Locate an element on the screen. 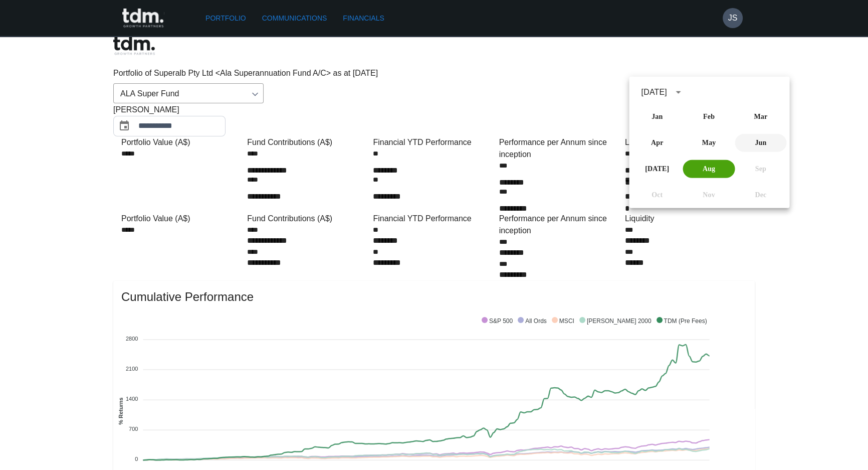 This screenshot has height=470, width=868. span: S&P 500 is located at coordinates (497, 320).